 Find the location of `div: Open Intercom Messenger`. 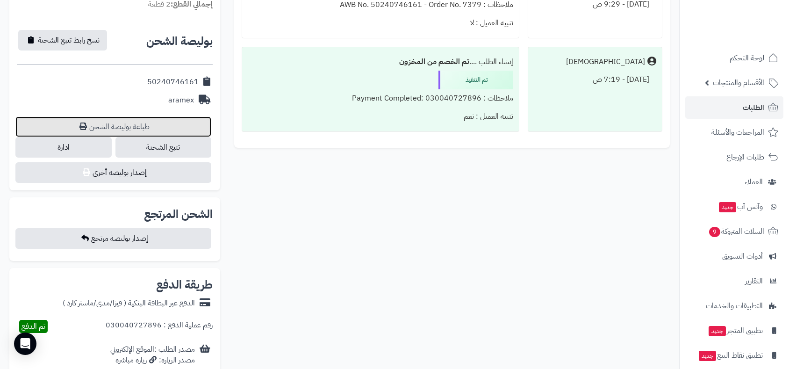

div: Open Intercom Messenger is located at coordinates (25, 344).